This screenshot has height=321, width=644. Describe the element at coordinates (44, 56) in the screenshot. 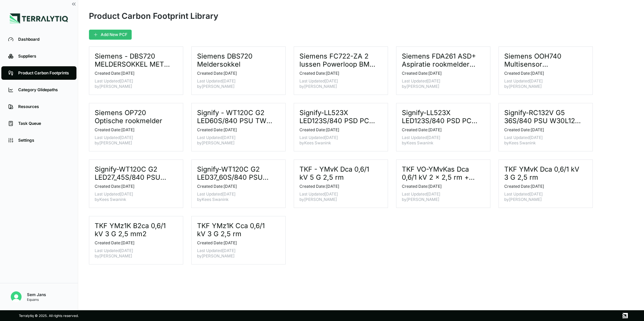

I see `div: Suppliers` at that location.